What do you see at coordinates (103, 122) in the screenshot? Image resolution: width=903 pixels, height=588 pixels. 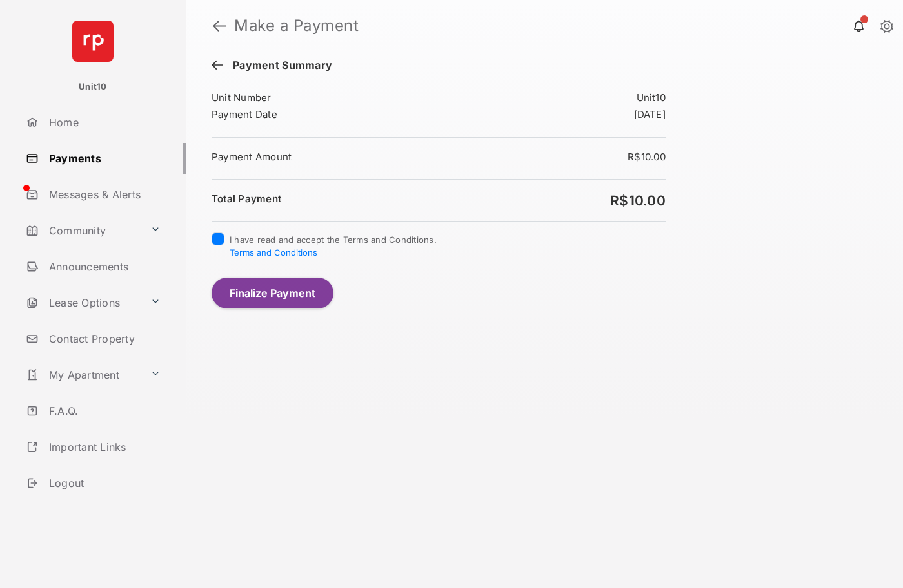 I see `a: Home` at bounding box center [103, 122].